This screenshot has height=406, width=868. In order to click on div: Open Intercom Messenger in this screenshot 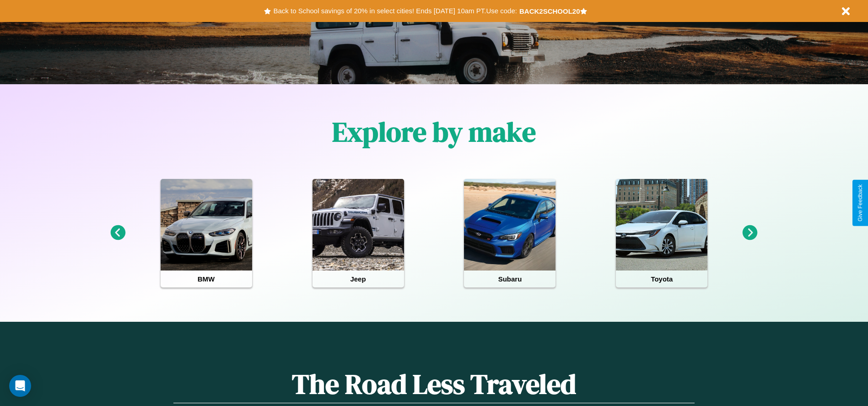, I will do `click(20, 385)`.